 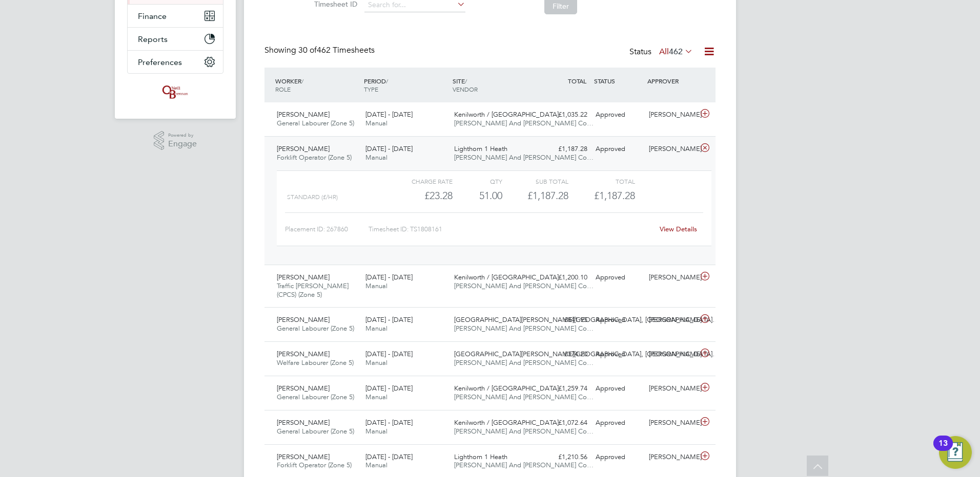 What do you see at coordinates (308, 50) in the screenshot?
I see `span: 30 of` at bounding box center [308, 50].